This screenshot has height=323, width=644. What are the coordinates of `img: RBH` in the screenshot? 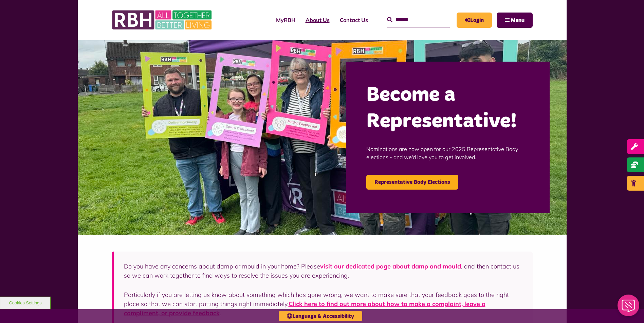 It's located at (163, 20).